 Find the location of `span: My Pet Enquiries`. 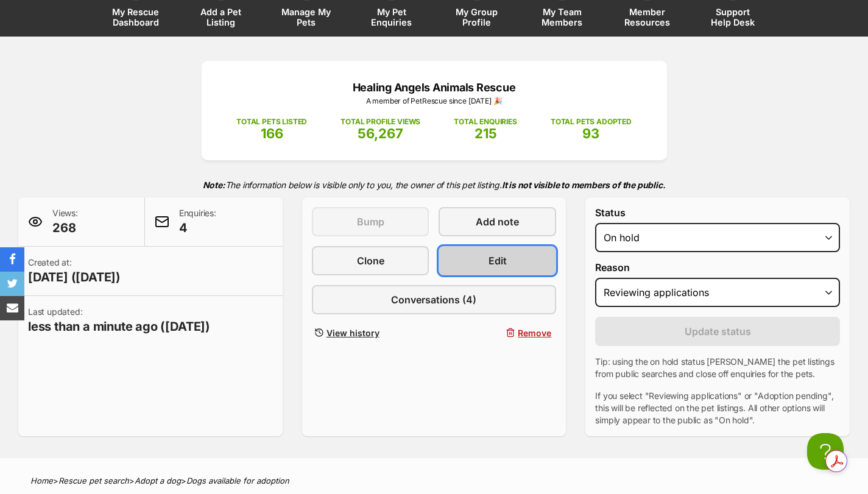

span: My Pet Enquiries is located at coordinates (391, 17).